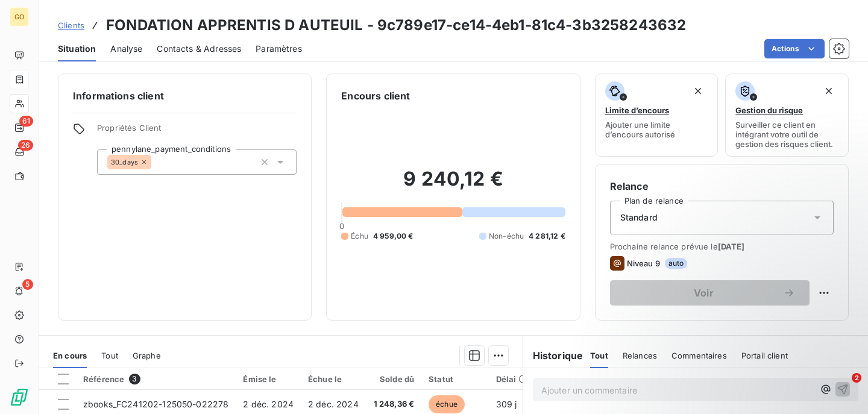 This screenshot has height=414, width=868. I want to click on span: Situation, so click(76, 49).